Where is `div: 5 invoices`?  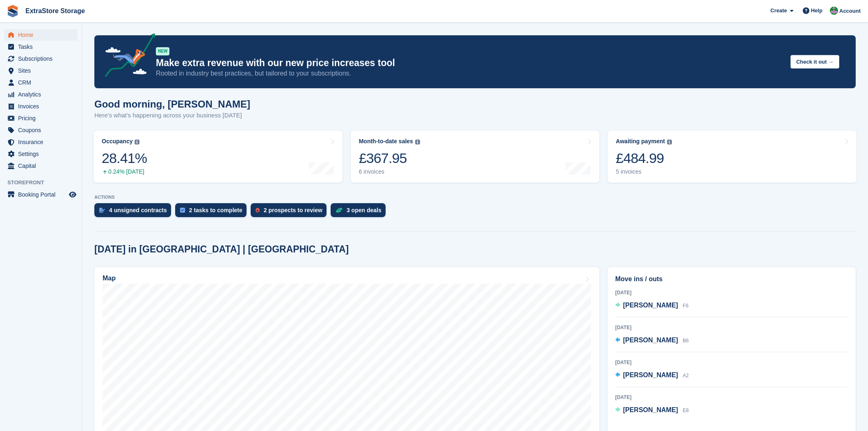 div: 5 invoices is located at coordinates (643, 172).